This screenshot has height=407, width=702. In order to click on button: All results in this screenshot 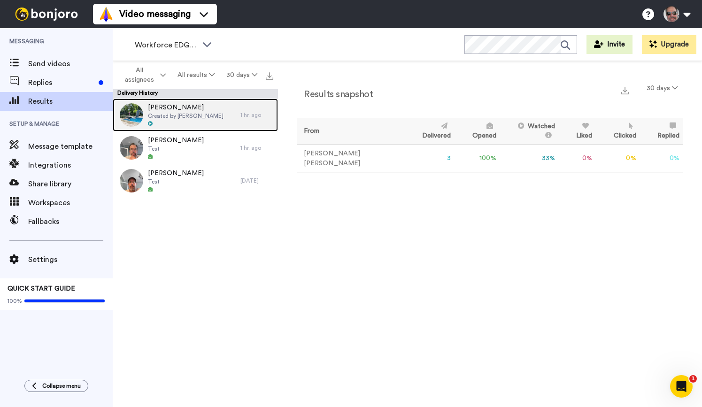, I will do `click(196, 75)`.